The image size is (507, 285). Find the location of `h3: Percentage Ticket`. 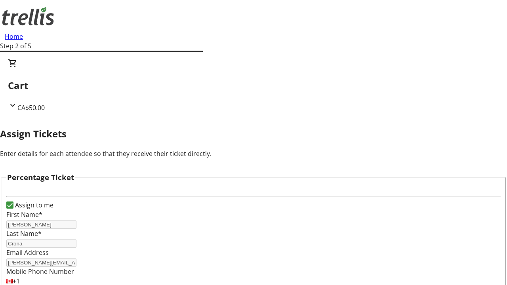

h3: Percentage Ticket is located at coordinates (40, 177).